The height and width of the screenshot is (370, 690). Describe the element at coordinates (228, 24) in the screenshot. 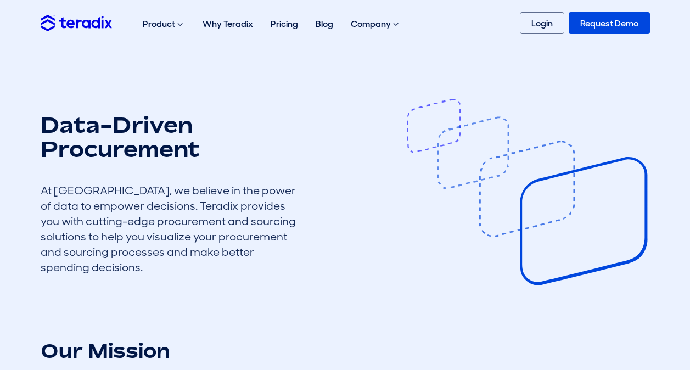

I see `a: Why Teradix` at that location.